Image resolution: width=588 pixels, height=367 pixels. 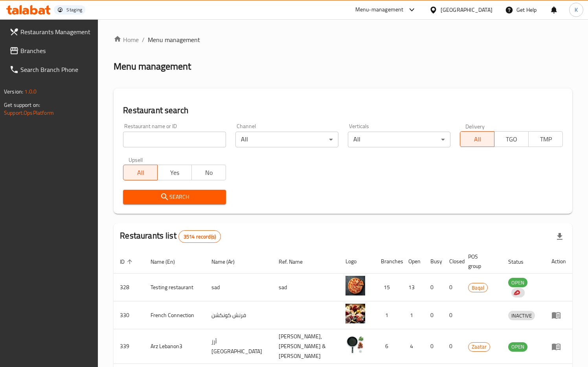 What do you see at coordinates (357, 261) in the screenshot?
I see `th: Logo` at bounding box center [357, 261].